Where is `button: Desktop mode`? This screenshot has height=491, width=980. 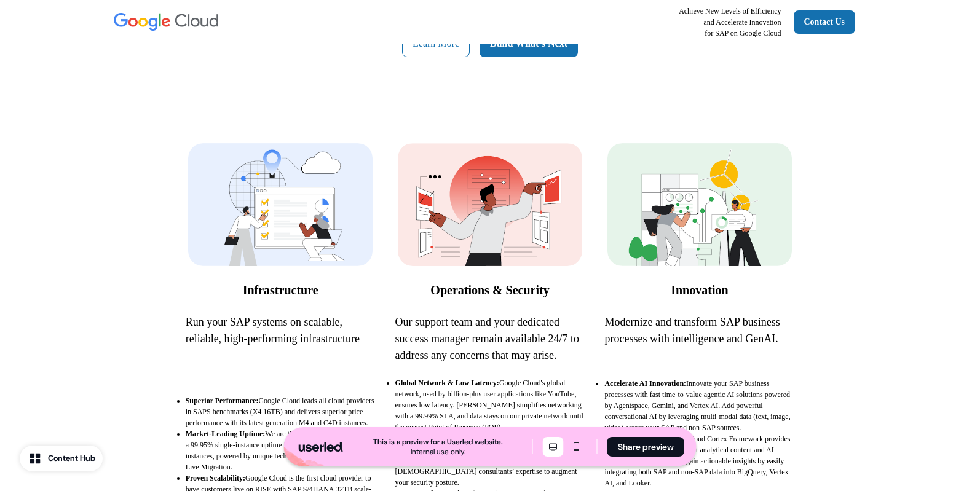
button: Desktop mode is located at coordinates (553, 446).